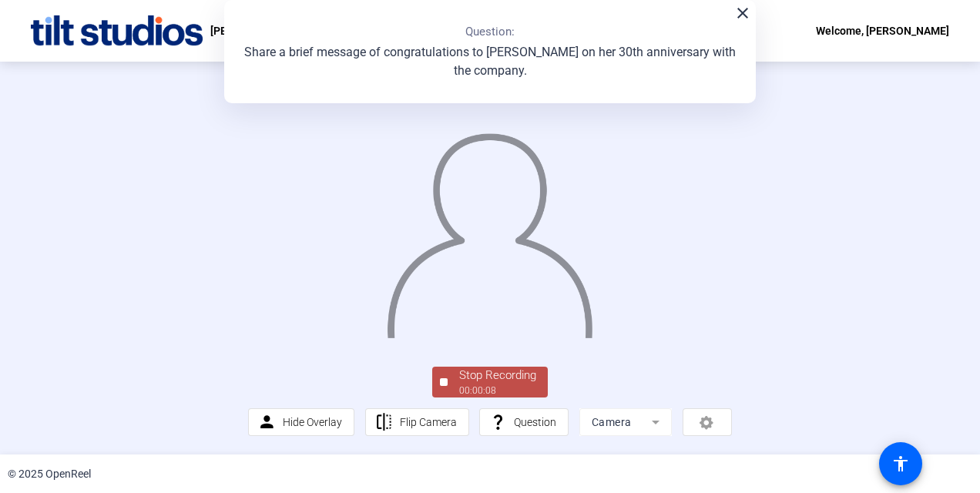 This screenshot has height=493, width=980. What do you see at coordinates (301, 422) in the screenshot?
I see `button: Hide Overlay` at bounding box center [301, 422].